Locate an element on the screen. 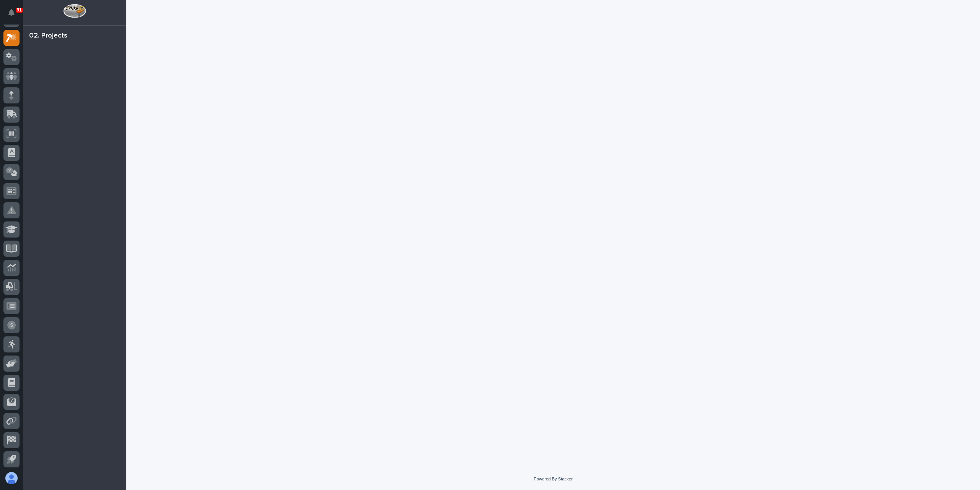  p: 91 is located at coordinates (19, 10).